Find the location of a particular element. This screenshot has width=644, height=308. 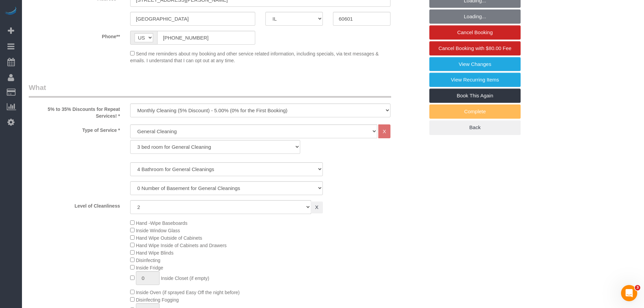

a: X is located at coordinates (317, 207).